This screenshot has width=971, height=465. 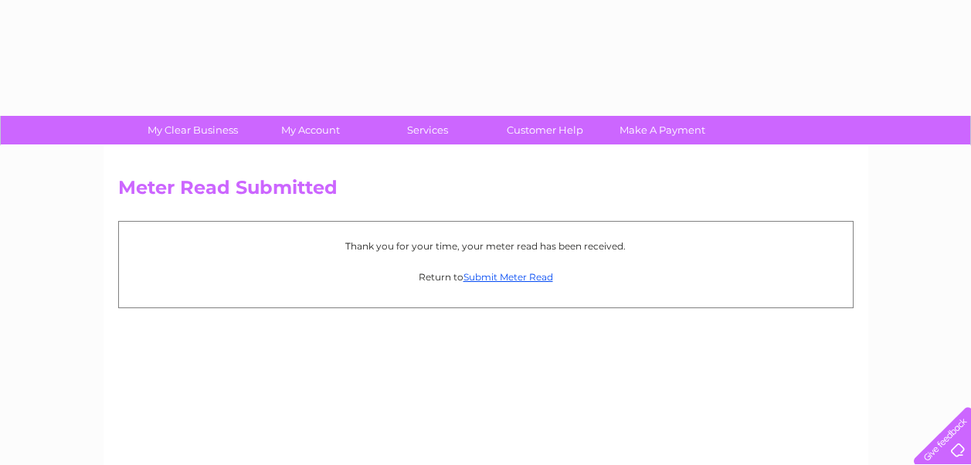 I want to click on a: Make A Payment, so click(x=662, y=130).